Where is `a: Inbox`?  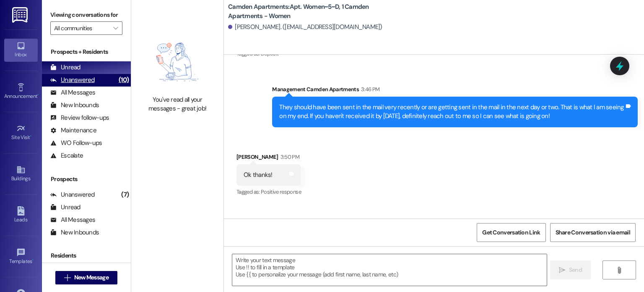
a: Inbox is located at coordinates (21, 50).